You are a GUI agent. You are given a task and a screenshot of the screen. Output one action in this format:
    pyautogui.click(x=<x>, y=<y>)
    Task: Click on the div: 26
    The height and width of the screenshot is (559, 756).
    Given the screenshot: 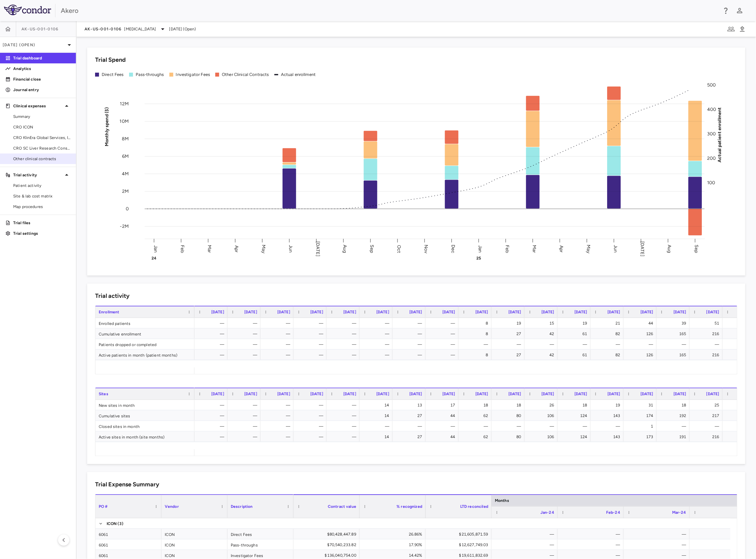 What is the action you would take?
    pyautogui.click(x=542, y=405)
    